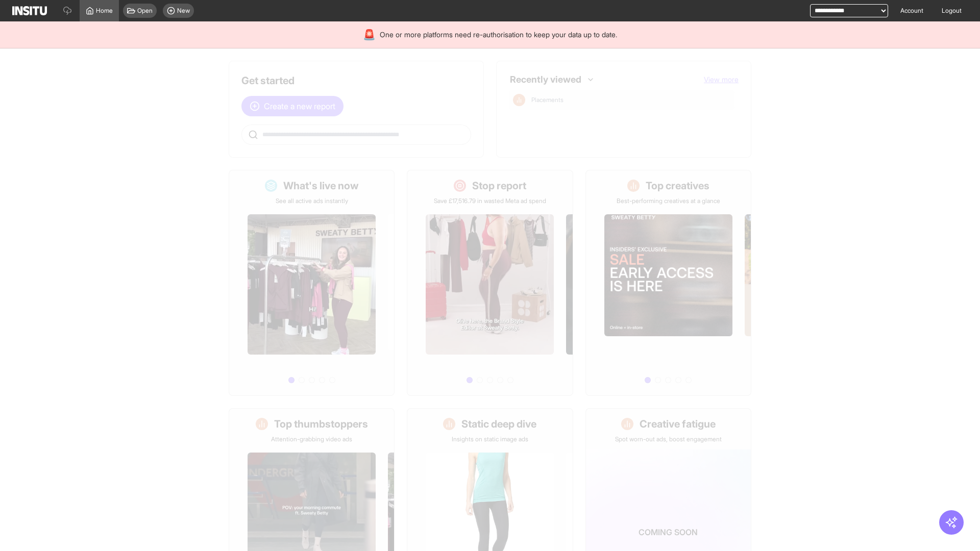 Image resolution: width=980 pixels, height=551 pixels. I want to click on span: Open, so click(145, 10).